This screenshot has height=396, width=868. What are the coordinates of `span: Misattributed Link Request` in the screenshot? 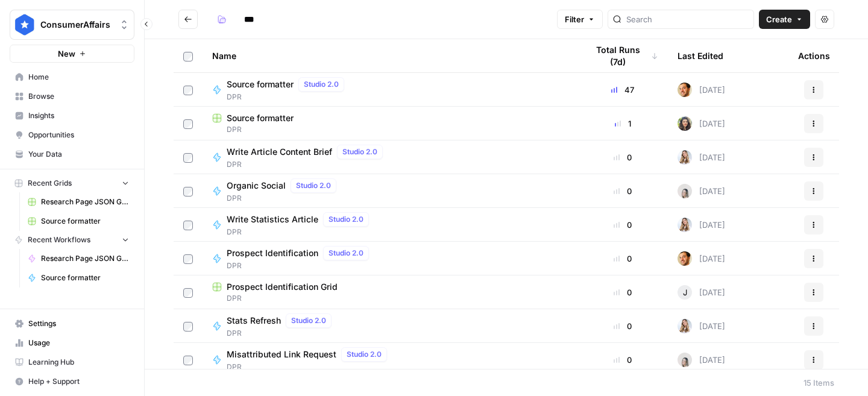 It's located at (282, 354).